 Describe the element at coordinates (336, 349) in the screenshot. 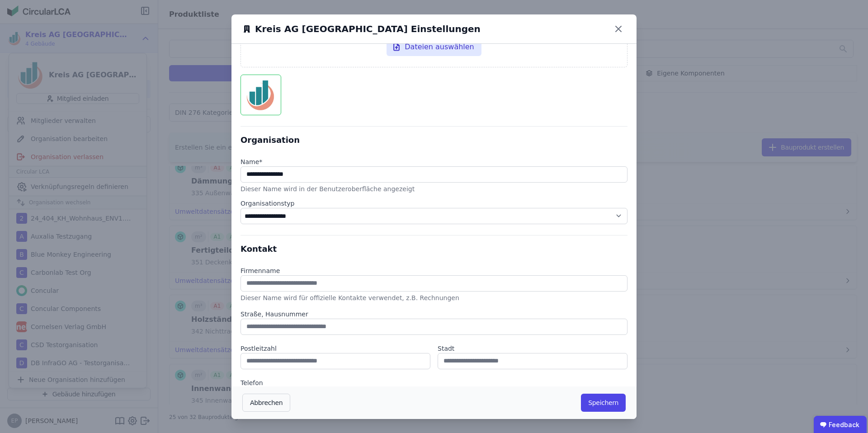

I see `label: Postleitzahl` at that location.